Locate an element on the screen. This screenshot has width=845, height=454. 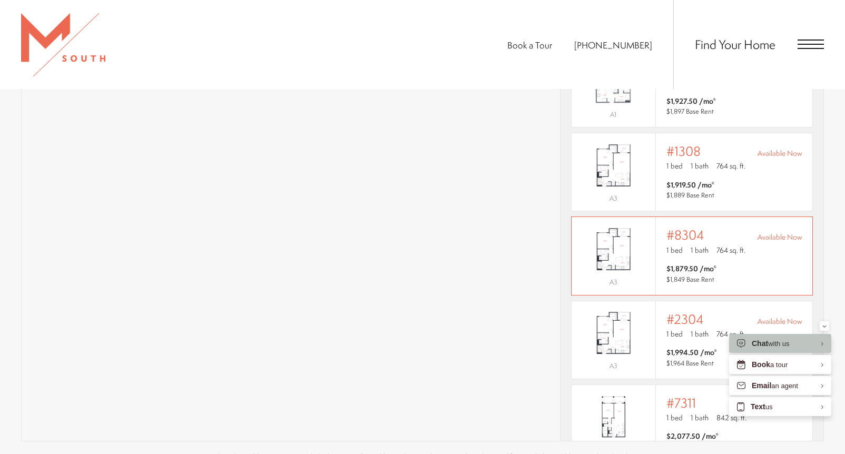
a: View #2304 is located at coordinates (692, 340).